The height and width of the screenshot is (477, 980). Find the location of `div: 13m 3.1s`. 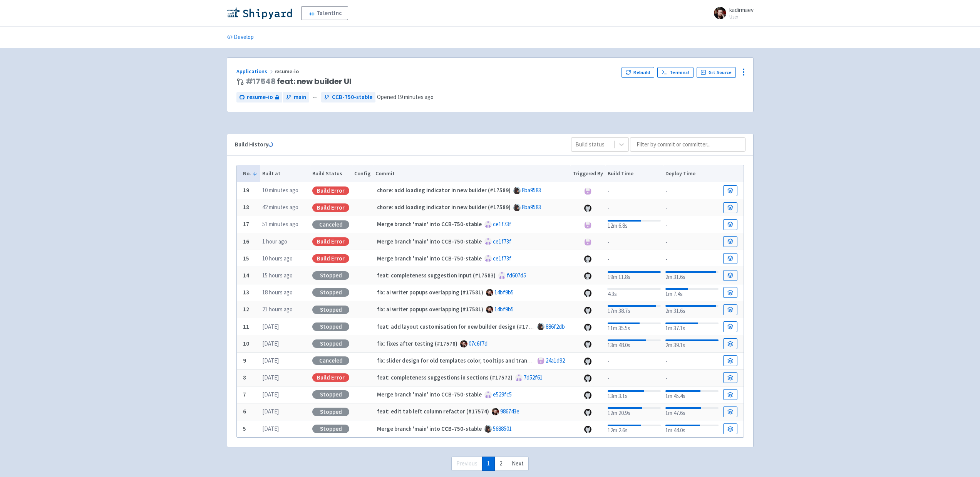

div: 13m 3.1s is located at coordinates (634, 395).